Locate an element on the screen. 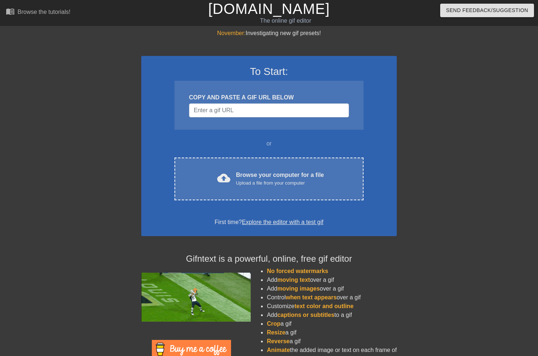  div: Browse the tutorials! is located at coordinates (44, 12).